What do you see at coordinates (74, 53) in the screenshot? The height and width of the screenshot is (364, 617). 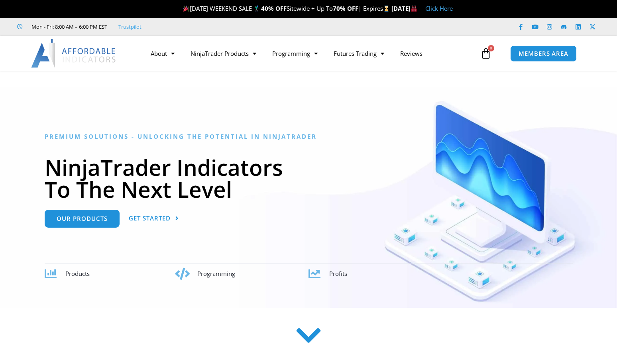 I see `img: LogoAI | Affordable Indicators – NinjaTrader` at bounding box center [74, 53].